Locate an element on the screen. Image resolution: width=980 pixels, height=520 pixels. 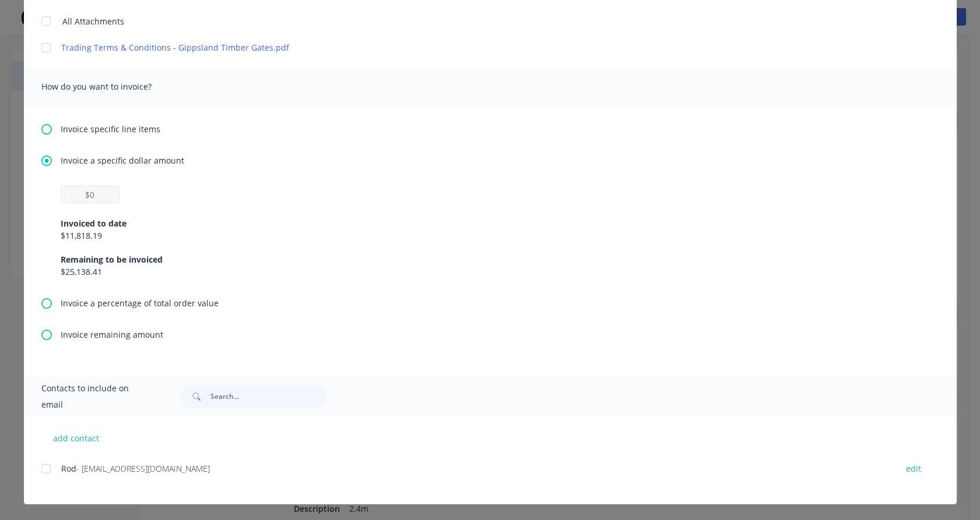
span: All Attachments is located at coordinates (93, 21).